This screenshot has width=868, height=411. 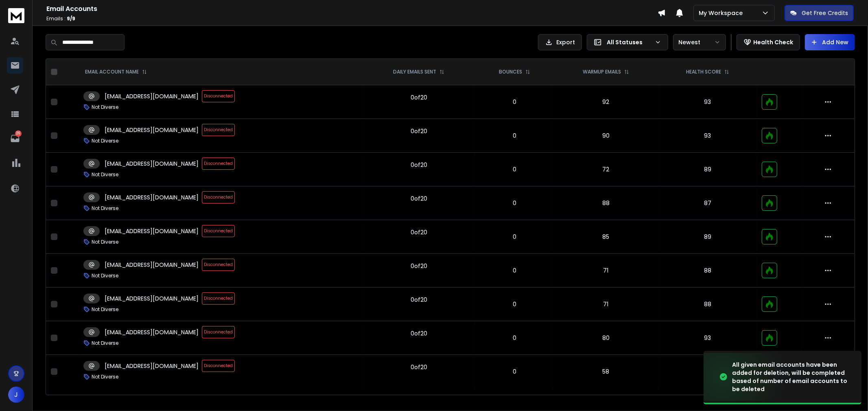 I want to click on button: Newest, so click(x=699, y=42).